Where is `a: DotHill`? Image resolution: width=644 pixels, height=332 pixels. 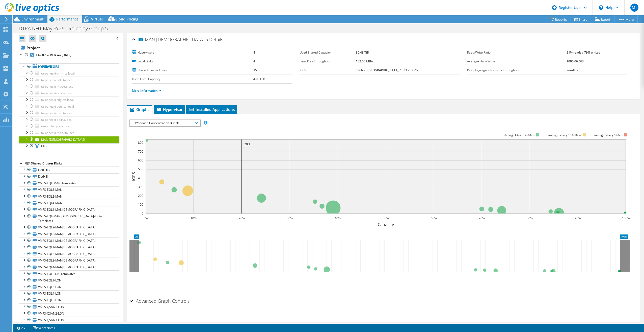
a: DotHill is located at coordinates (69, 177).